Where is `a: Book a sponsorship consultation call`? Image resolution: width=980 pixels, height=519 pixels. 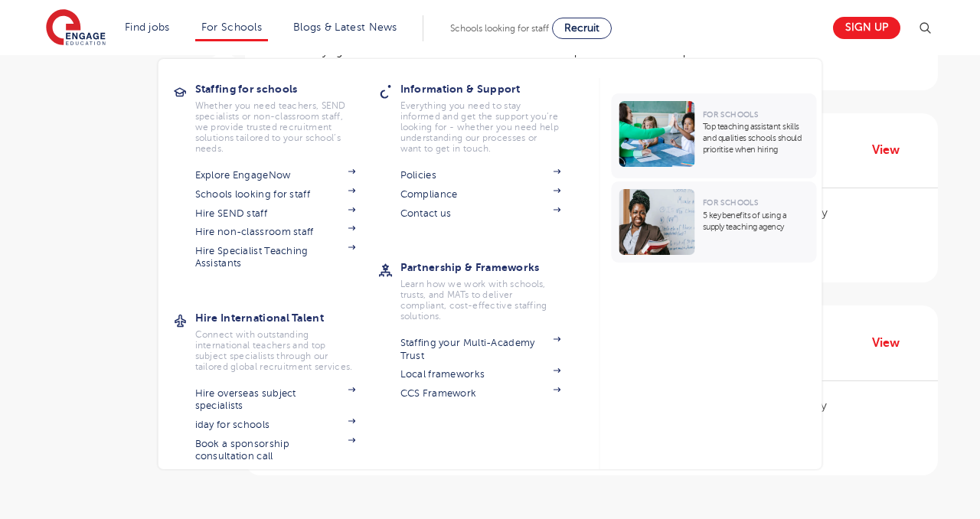
a: Book a sponsorship consultation call is located at coordinates (276, 450).